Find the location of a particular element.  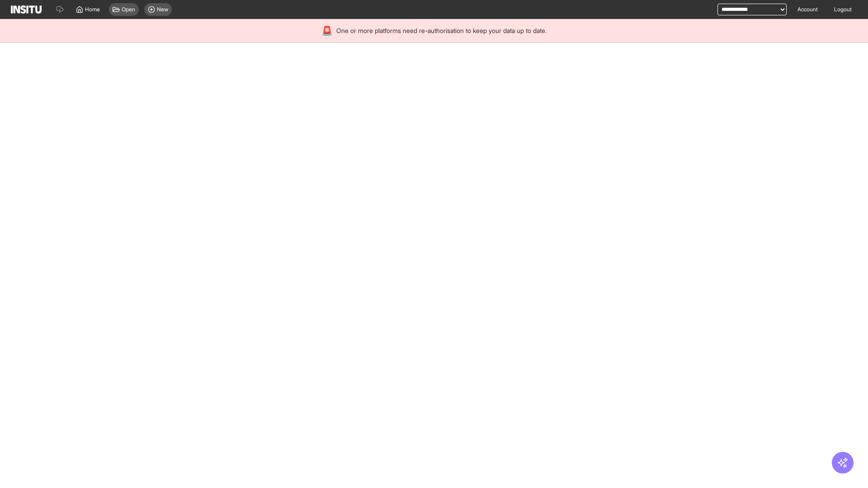

img: Logo is located at coordinates (26, 9).